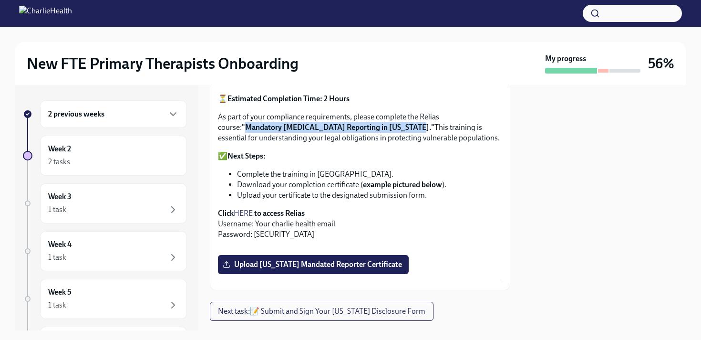 Image resolution: width=701 pixels, height=340 pixels. Describe the element at coordinates (105, 251) in the screenshot. I see `a: Week 41 task` at that location.